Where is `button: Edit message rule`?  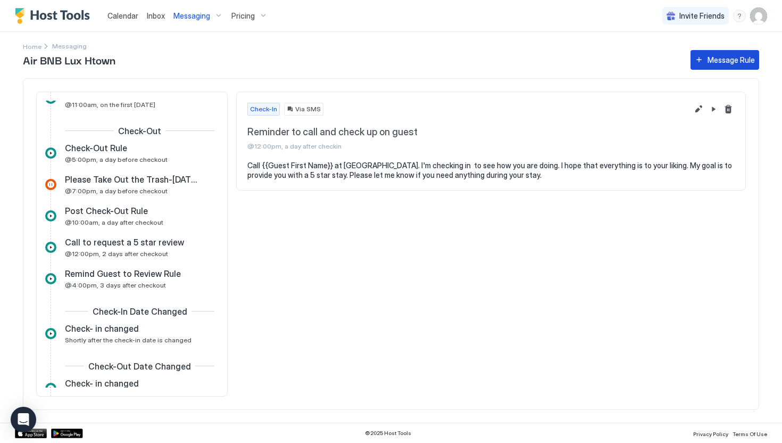
button: Edit message rule is located at coordinates (699, 109).